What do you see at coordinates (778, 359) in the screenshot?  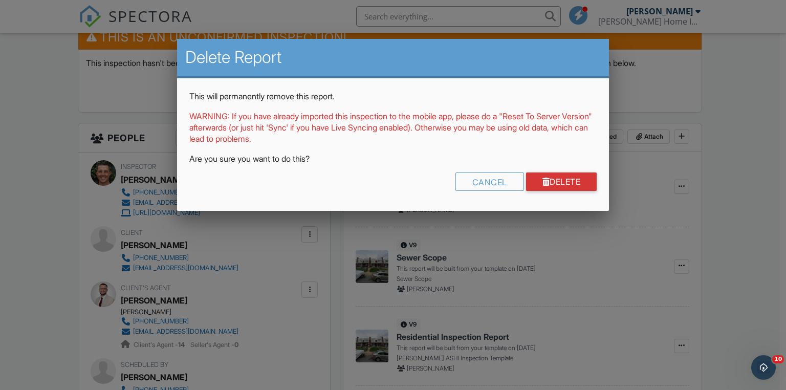 I see `span: 10` at bounding box center [778, 359].